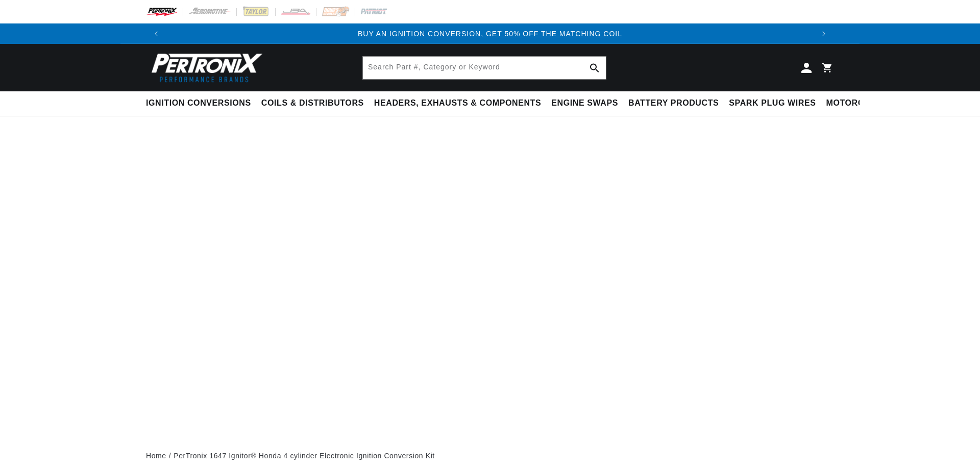 Image resolution: width=980 pixels, height=469 pixels. What do you see at coordinates (584, 103) in the screenshot?
I see `span: Engine Swaps` at bounding box center [584, 103].